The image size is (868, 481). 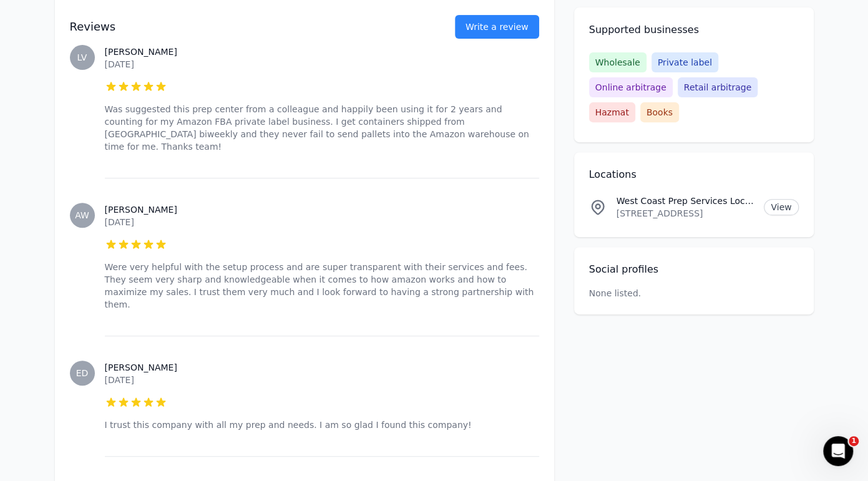 What do you see at coordinates (618, 62) in the screenshot?
I see `span: Wholesale` at bounding box center [618, 62].